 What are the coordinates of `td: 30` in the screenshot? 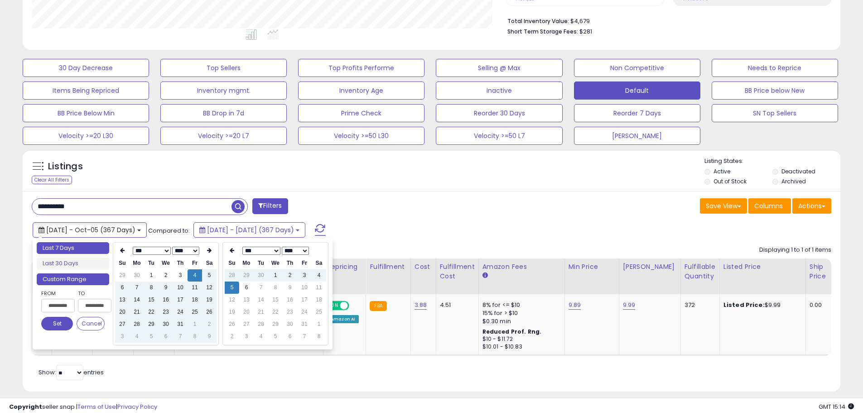 It's located at (261, 275).